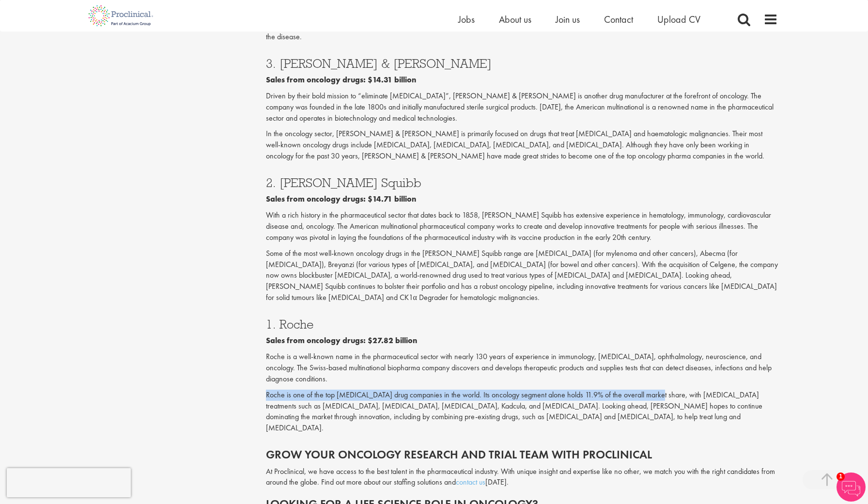  What do you see at coordinates (515, 19) in the screenshot?
I see `a: About us` at bounding box center [515, 19].